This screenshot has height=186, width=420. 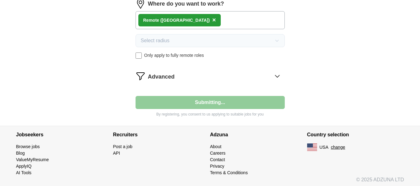 I want to click on span: USA, so click(x=324, y=147).